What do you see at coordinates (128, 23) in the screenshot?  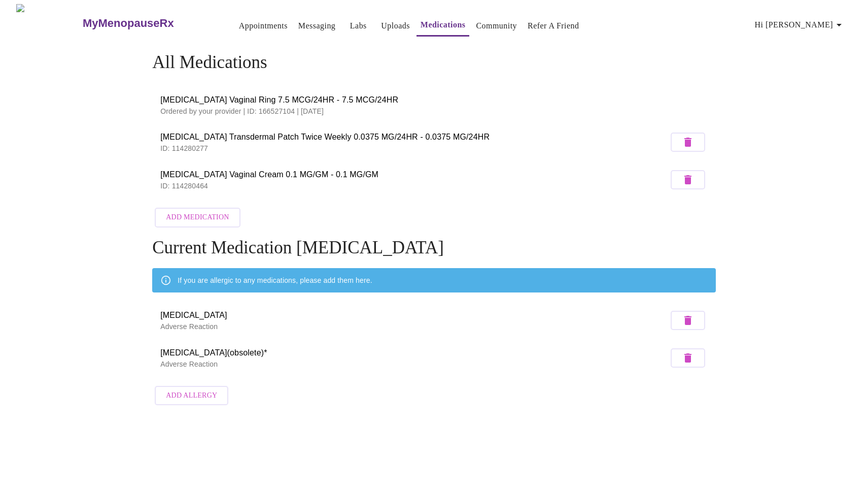 I see `h3: MyMenopauseRx` at bounding box center [128, 23].